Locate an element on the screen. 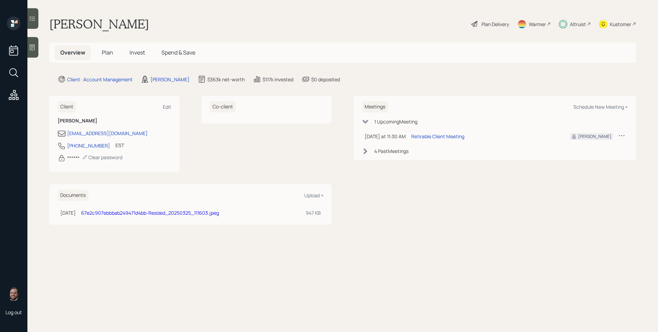 The image size is (658, 332). span: Spend & Save is located at coordinates (178, 52).